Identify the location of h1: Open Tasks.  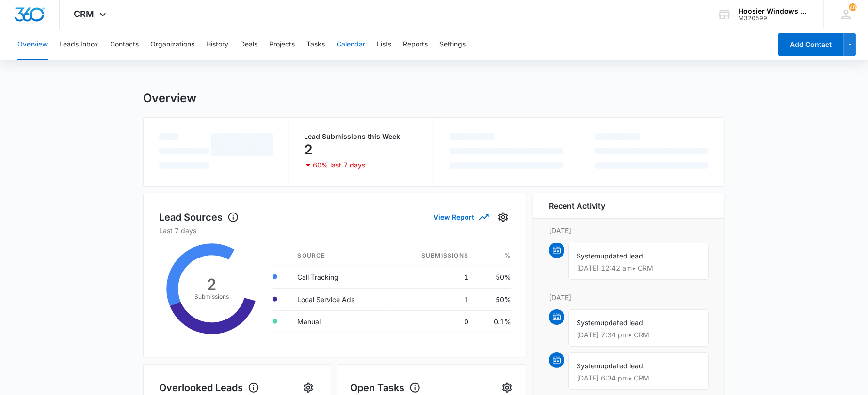
(385, 388).